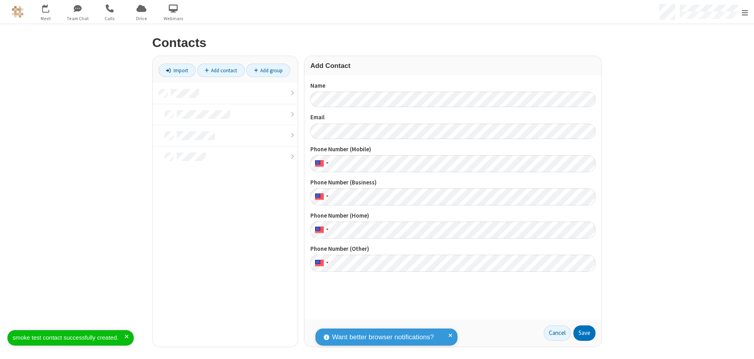 The image size is (754, 359). What do you see at coordinates (177, 70) in the screenshot?
I see `a: Import` at bounding box center [177, 70].